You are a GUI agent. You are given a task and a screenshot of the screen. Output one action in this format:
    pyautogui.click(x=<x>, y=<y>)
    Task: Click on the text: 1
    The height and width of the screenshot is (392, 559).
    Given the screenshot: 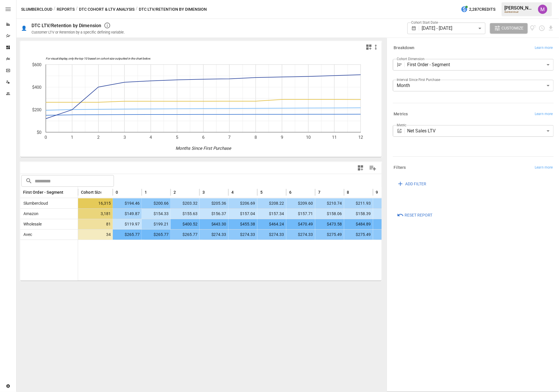 What is the action you would take?
    pyautogui.click(x=72, y=138)
    